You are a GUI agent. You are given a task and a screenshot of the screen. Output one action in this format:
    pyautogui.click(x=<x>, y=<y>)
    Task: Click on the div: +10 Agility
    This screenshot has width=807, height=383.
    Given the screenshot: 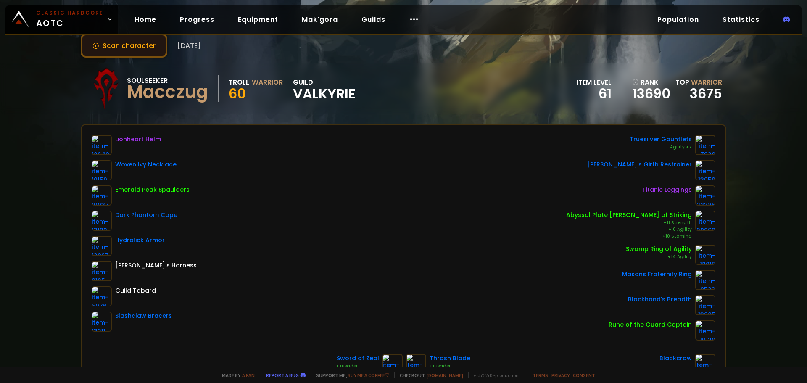 What is the action you would take?
    pyautogui.click(x=629, y=230)
    